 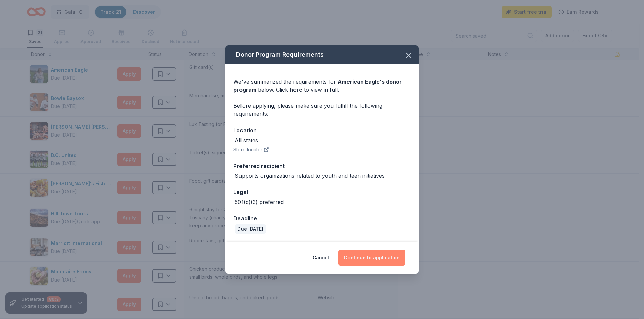 I want to click on div: Supports organizations related to youth and teen initiatives, so click(x=310, y=176).